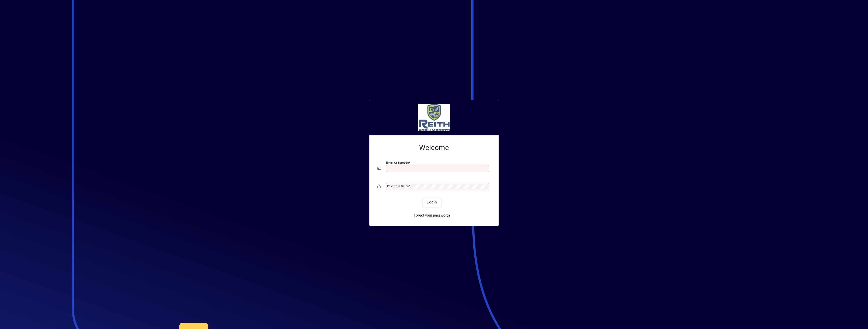 This screenshot has width=868, height=329. Describe the element at coordinates (432, 202) in the screenshot. I see `span: Login` at that location.